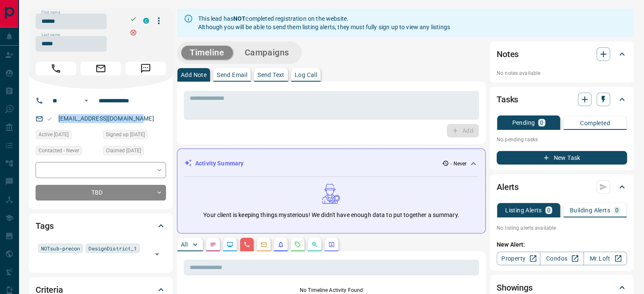 The width and height of the screenshot is (644, 294). Describe the element at coordinates (561, 258) in the screenshot. I see `a: Condos` at that location.